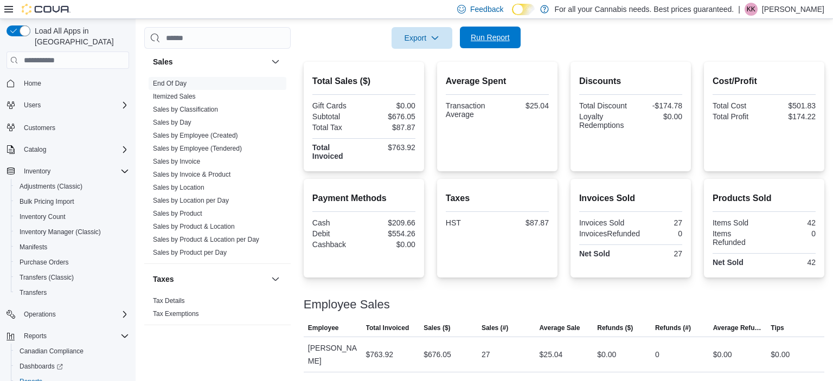 Image resolution: width=833 pixels, height=381 pixels. I want to click on span: Sales by Product, so click(177, 214).